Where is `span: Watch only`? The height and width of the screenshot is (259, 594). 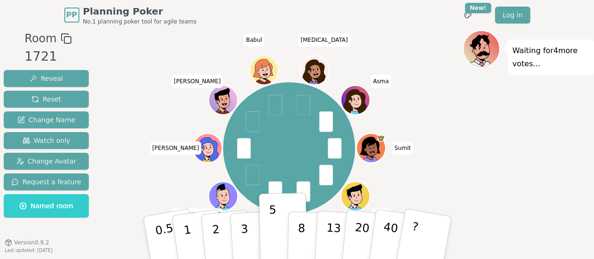 span: Watch only is located at coordinates (47, 140).